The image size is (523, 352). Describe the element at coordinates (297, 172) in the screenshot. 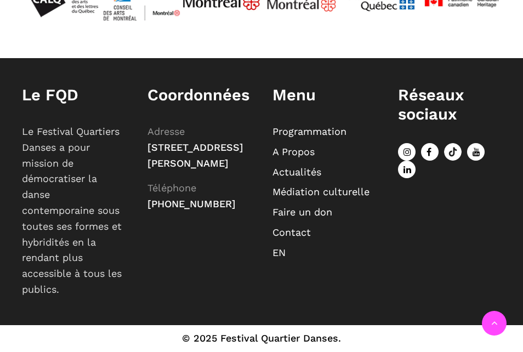

I see `a: Actualités` at that location.